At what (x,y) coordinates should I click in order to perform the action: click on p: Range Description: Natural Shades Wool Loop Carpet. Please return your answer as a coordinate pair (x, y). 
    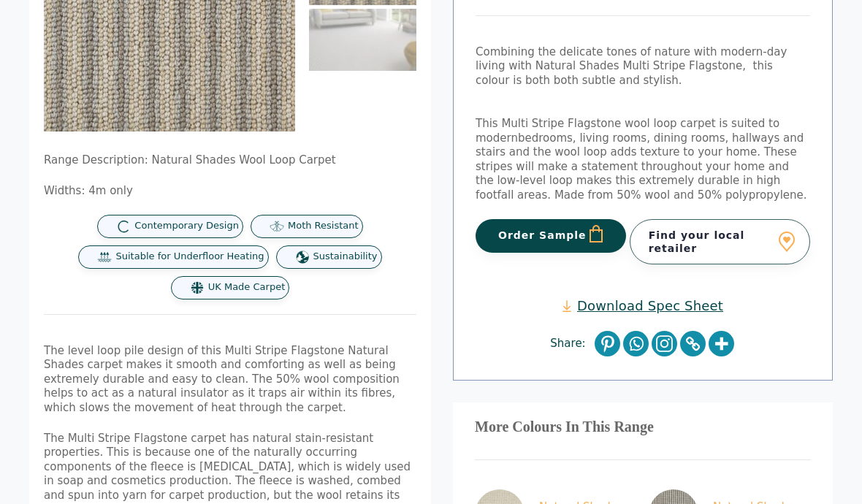
    Looking at the image, I should click on (230, 160).